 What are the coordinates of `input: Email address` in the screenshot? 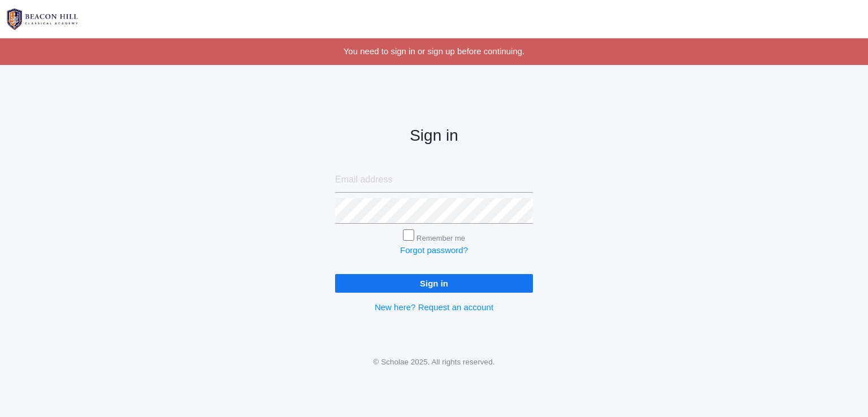 It's located at (434, 179).